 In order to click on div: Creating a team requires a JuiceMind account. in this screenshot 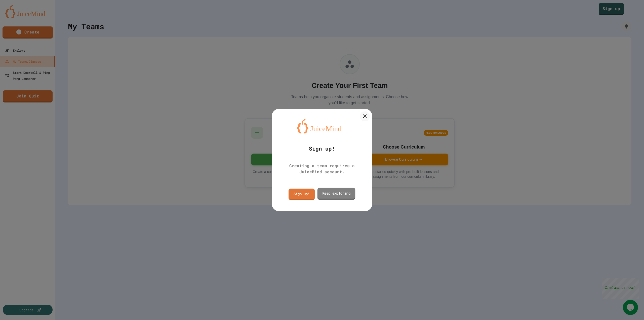, I will do `click(322, 169)`.